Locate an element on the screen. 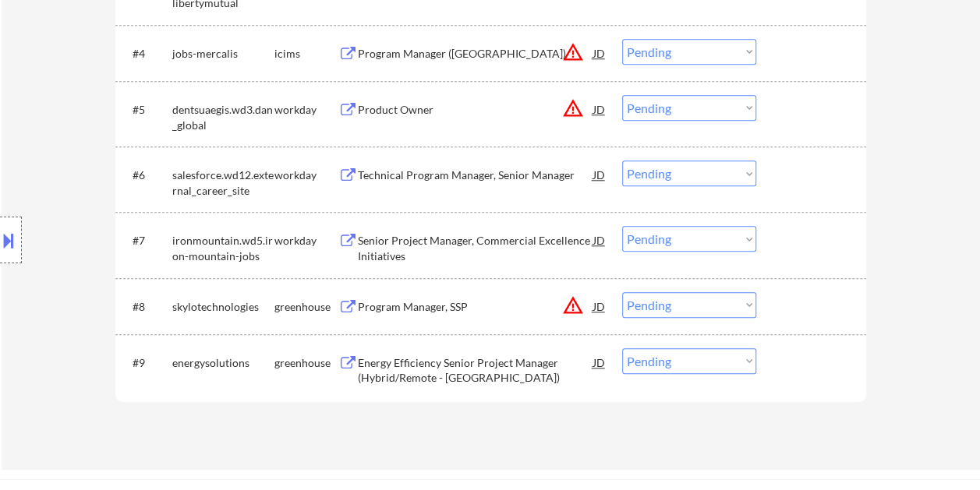  div: Senior Project Manager, Commercial Excellence Initiatives is located at coordinates (475, 247).